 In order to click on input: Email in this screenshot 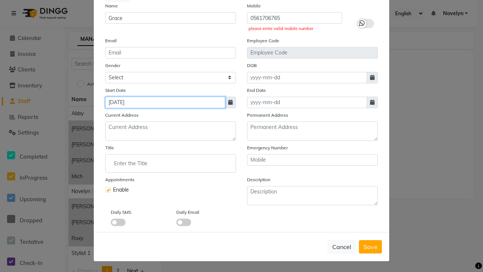, I will do `click(170, 53)`.